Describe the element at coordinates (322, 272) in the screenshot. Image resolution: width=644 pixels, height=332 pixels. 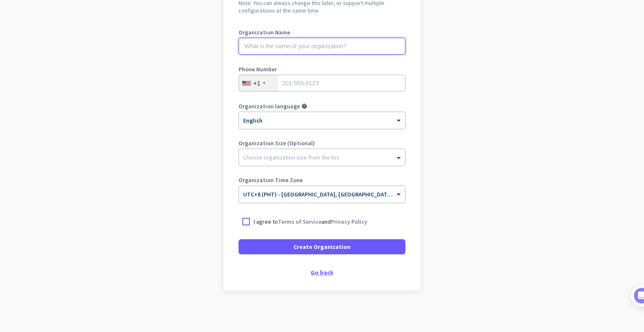
I see `div: Go back` at that location.